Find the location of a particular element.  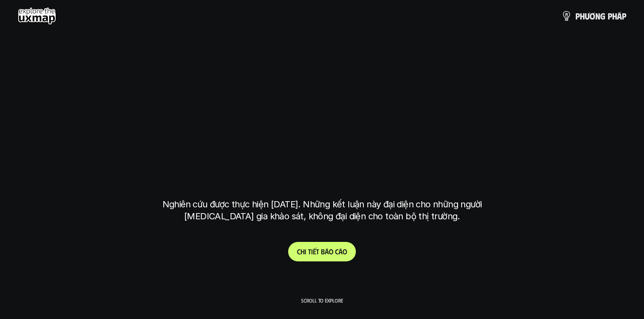

span: C is located at coordinates (299, 251).